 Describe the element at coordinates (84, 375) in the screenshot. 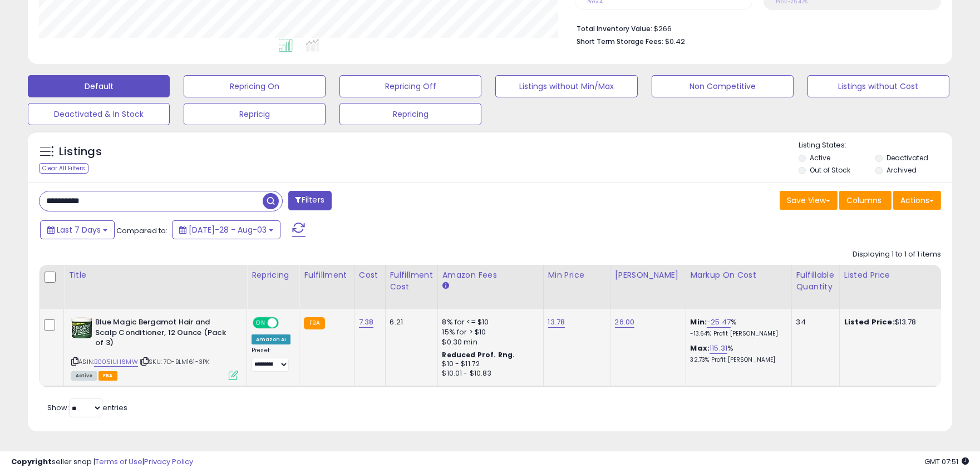

I see `span: All listings currently available for purchase on Amazon` at that location.